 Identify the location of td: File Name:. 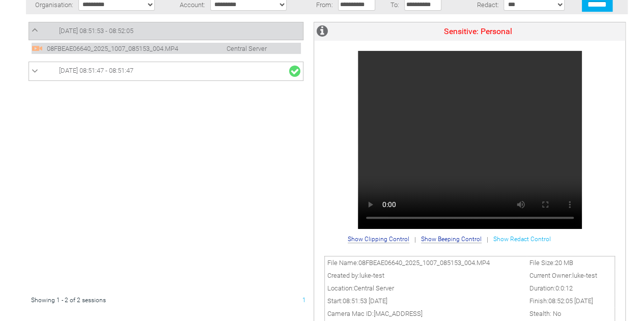
(425, 263).